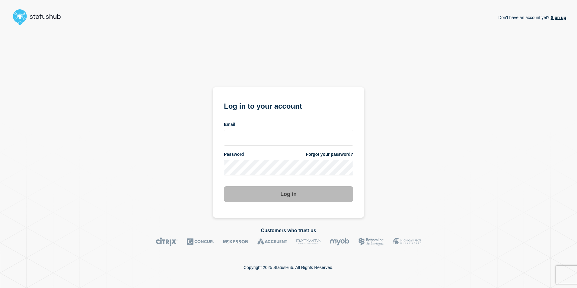 This screenshot has height=288, width=577. I want to click on a: Forgot your password?, so click(329, 154).